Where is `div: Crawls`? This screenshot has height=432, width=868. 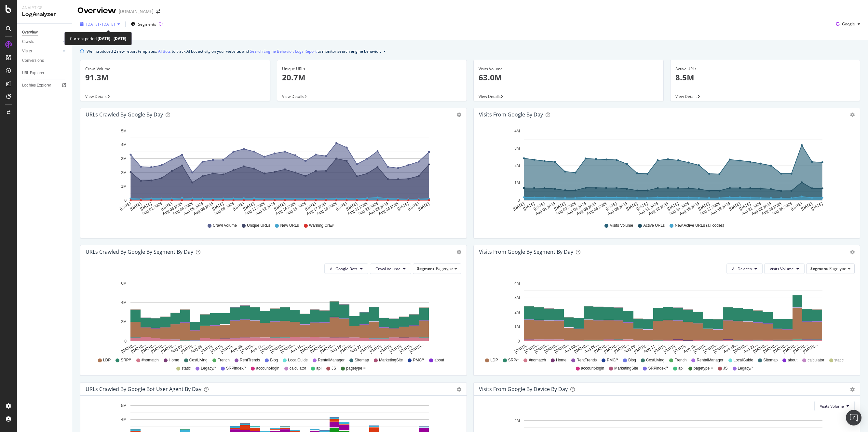 div: Crawls is located at coordinates (28, 41).